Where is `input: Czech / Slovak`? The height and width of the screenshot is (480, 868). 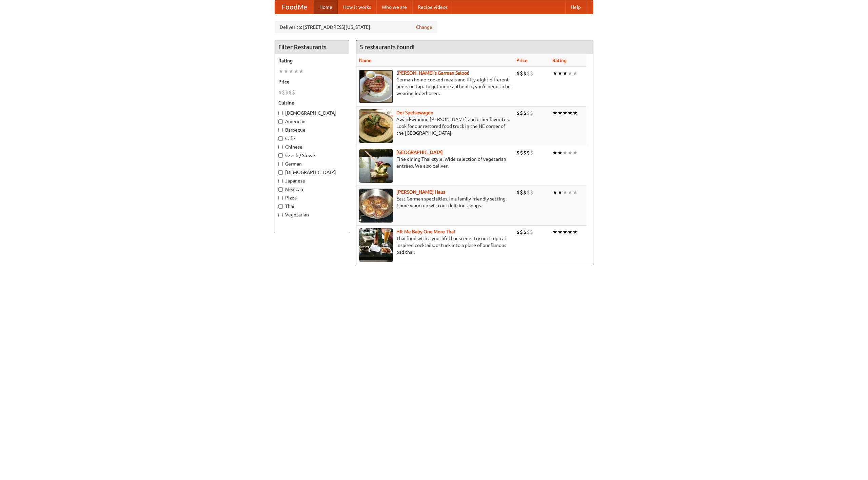
input: Czech / Slovak is located at coordinates (281, 155).